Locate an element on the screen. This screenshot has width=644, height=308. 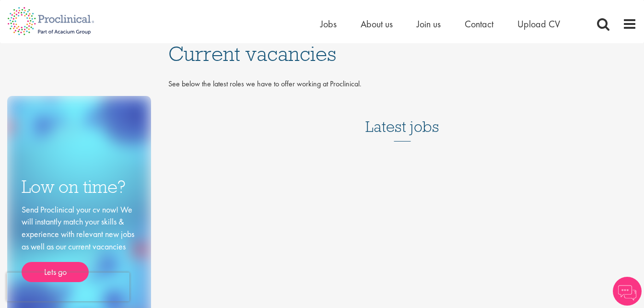
img: Chatbot is located at coordinates (627, 291).